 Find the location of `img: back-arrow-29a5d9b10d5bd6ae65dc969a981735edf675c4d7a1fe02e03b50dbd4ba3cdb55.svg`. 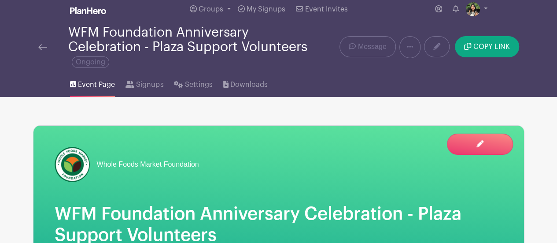

img: back-arrow-29a5d9b10d5bd6ae65dc969a981735edf675c4d7a1fe02e03b50dbd4ba3cdb55.svg is located at coordinates (43, 47).